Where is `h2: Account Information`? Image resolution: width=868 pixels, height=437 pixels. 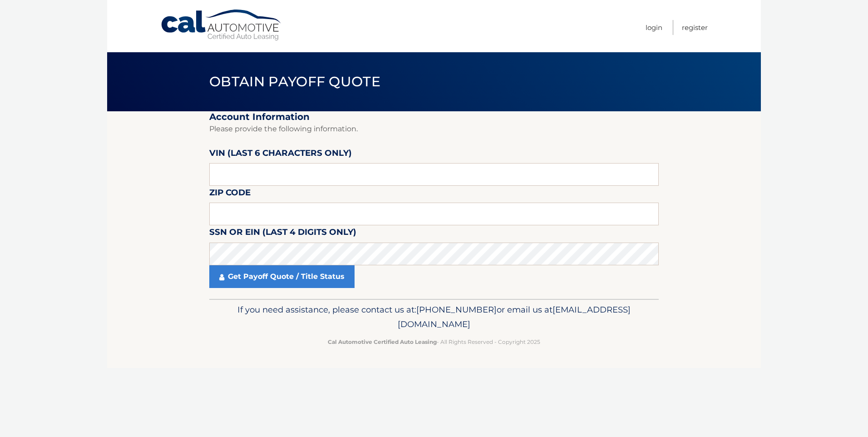
h2: Account Information is located at coordinates (434, 117).